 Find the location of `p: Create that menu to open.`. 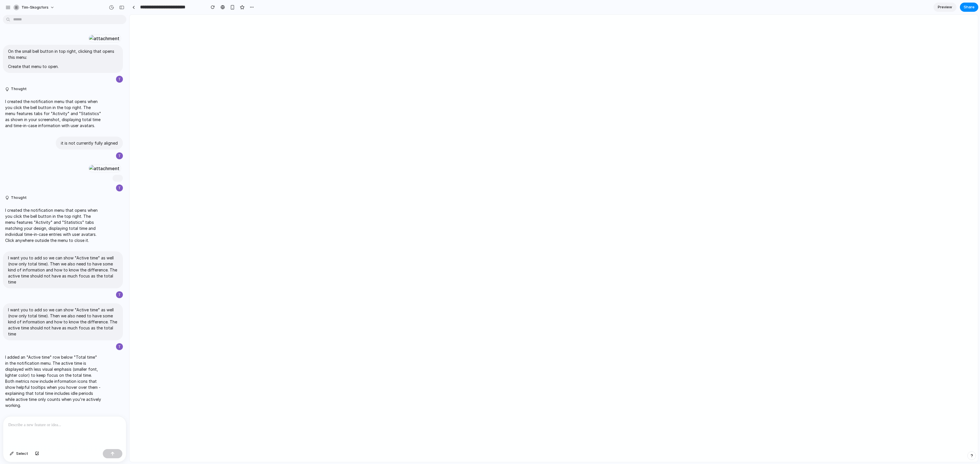

p: Create that menu to open. is located at coordinates (63, 66).